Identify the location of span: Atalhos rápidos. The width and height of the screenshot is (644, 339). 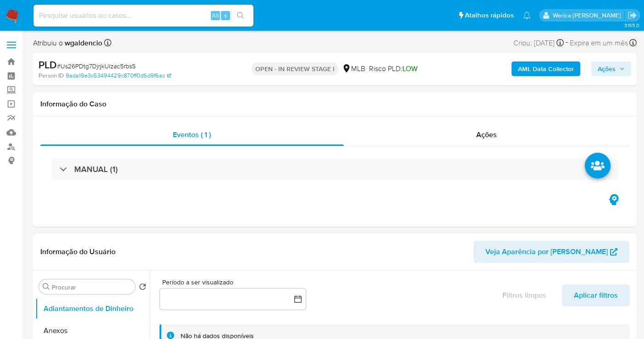
(489, 15).